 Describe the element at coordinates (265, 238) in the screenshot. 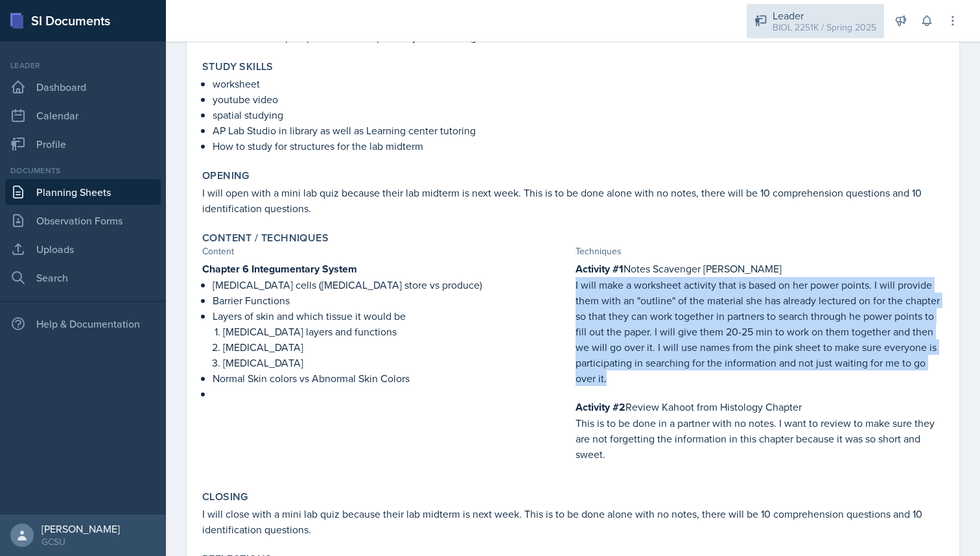

I see `label: Content / Techniques` at that location.